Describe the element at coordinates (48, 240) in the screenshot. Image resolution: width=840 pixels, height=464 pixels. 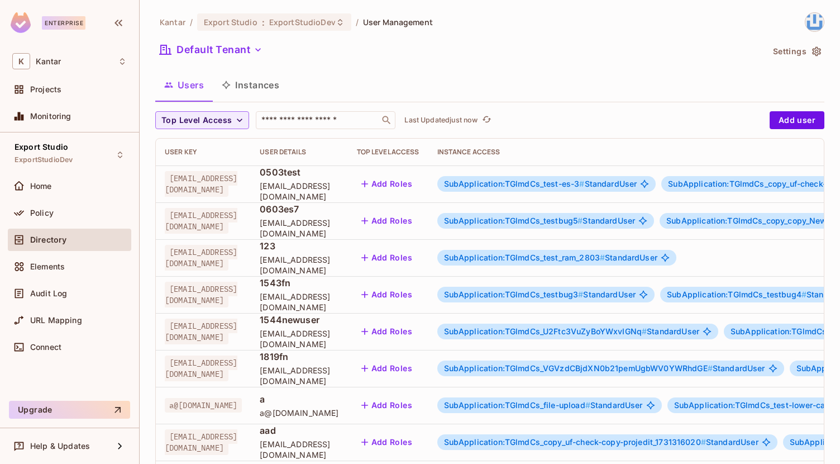
I see `span: Directory` at that location.